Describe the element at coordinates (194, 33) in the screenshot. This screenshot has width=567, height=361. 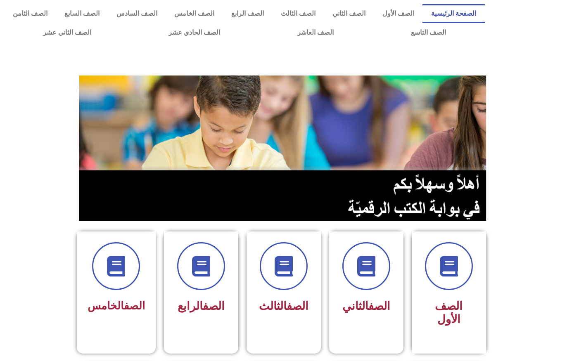
I see `a: الصف الحادي عشر` at that location.